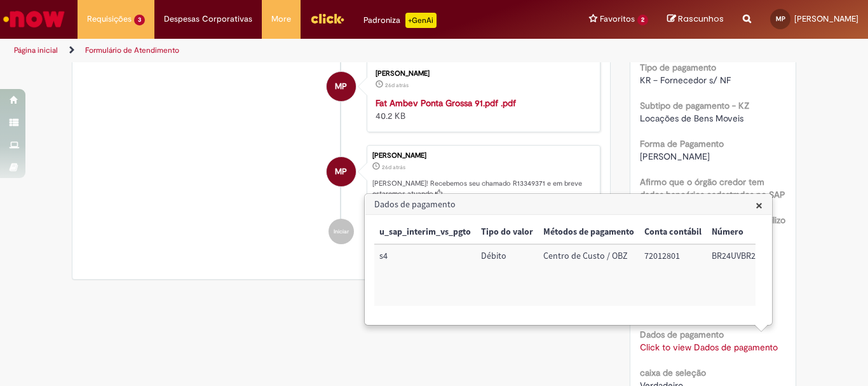 The image size is (868, 386). I want to click on button: Close, so click(759, 205).